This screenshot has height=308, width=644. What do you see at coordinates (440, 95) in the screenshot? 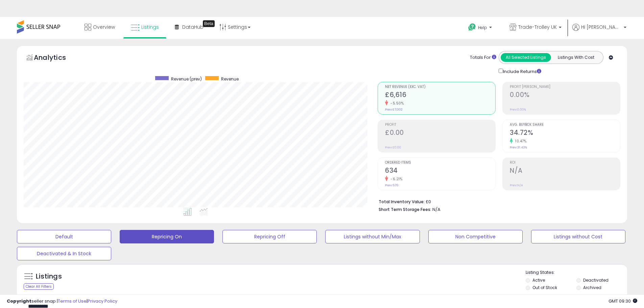
I see `h2: £6,616` at bounding box center [440, 95].